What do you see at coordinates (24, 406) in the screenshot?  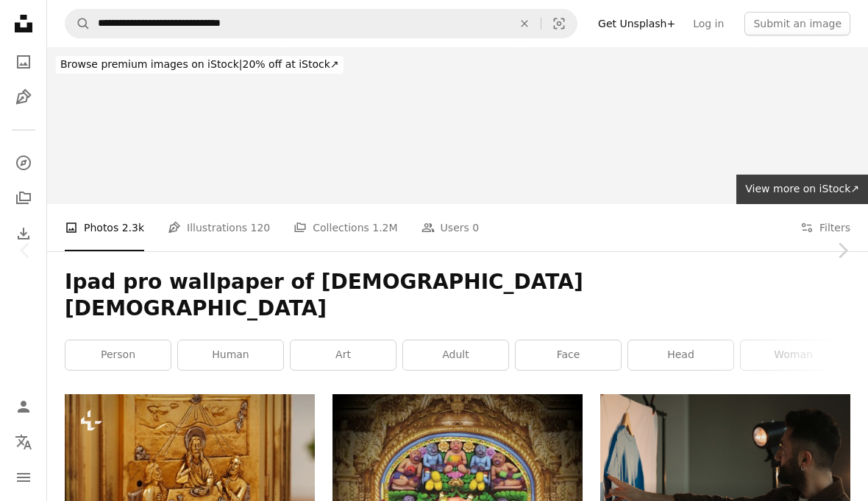 I see `a: Log in / Sign up` at bounding box center [24, 406].